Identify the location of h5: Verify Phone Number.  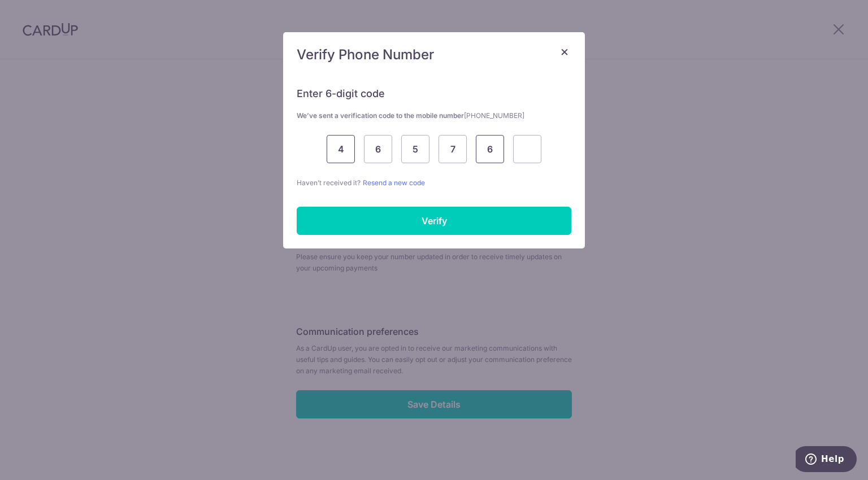
(434, 55).